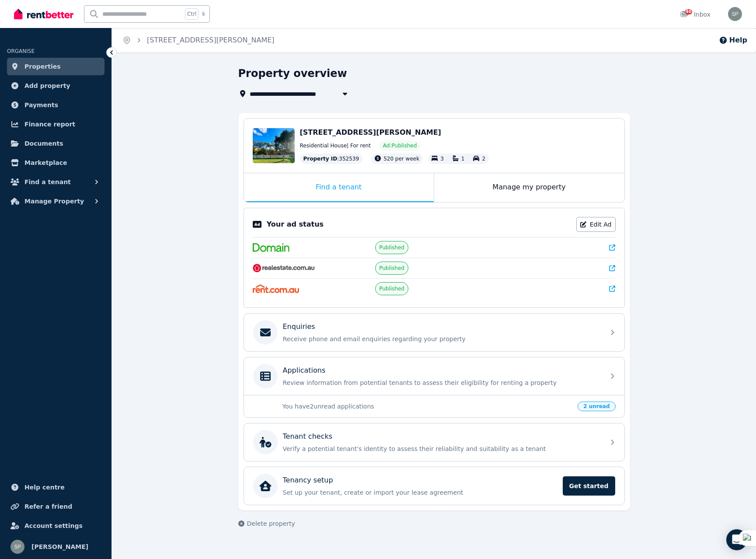 The image size is (756, 559). What do you see at coordinates (427, 406) in the screenshot?
I see `p: You have 2 unread applications` at bounding box center [427, 406].